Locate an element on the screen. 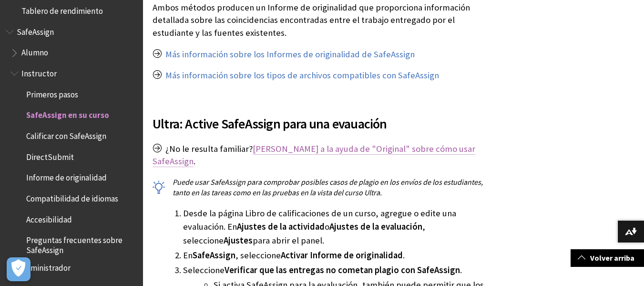 The width and height of the screenshot is (644, 286). span: Informe de originalidad is located at coordinates (67, 176).